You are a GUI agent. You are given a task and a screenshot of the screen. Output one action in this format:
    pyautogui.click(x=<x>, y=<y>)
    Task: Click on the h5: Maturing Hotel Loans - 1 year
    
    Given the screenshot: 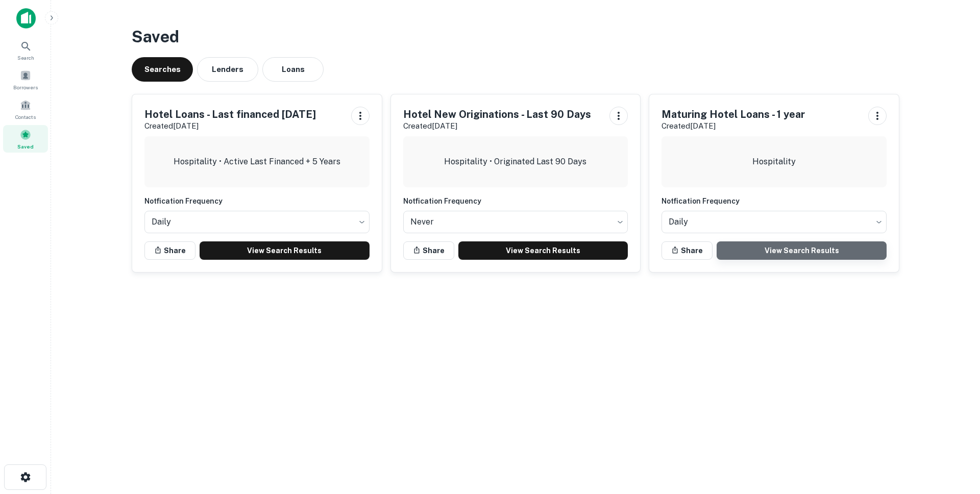 What is the action you would take?
    pyautogui.click(x=733, y=114)
    